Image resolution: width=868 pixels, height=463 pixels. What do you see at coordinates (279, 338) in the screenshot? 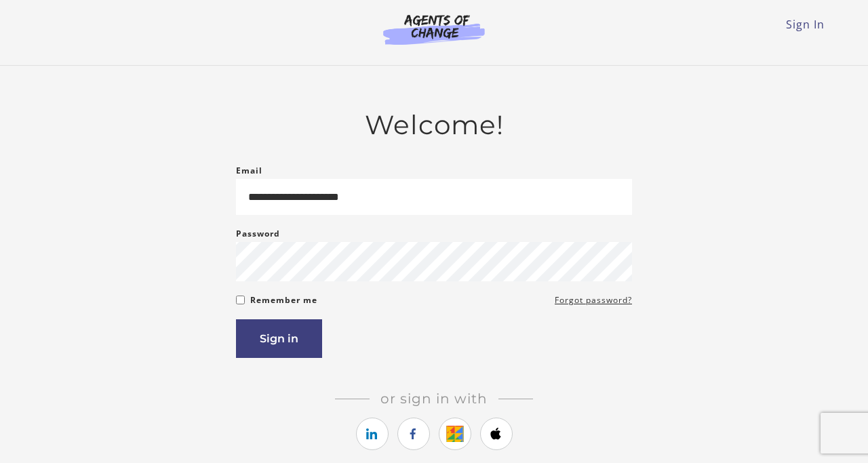
I see `button: Sign in` at bounding box center [279, 338].